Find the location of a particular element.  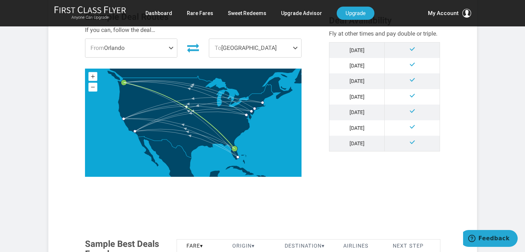

span: My Account is located at coordinates (443, 13).